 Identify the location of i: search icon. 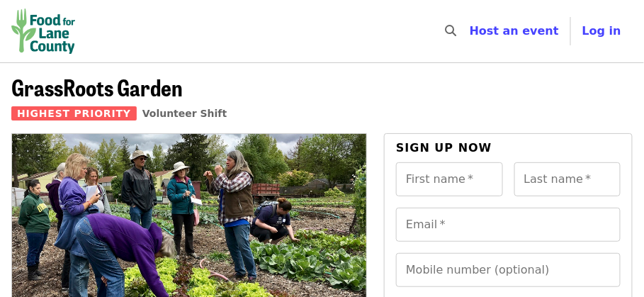
(452, 31).